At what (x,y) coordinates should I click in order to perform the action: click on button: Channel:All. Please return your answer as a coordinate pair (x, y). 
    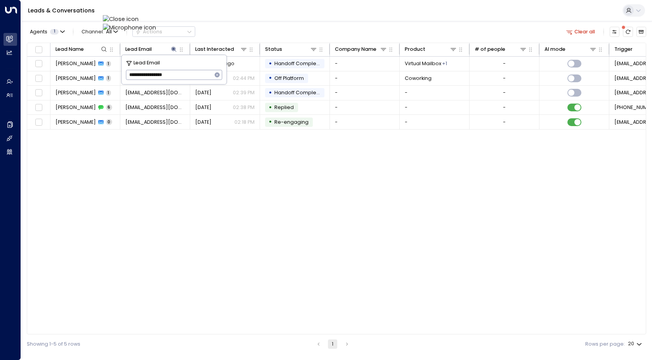
    Looking at the image, I should click on (100, 31).